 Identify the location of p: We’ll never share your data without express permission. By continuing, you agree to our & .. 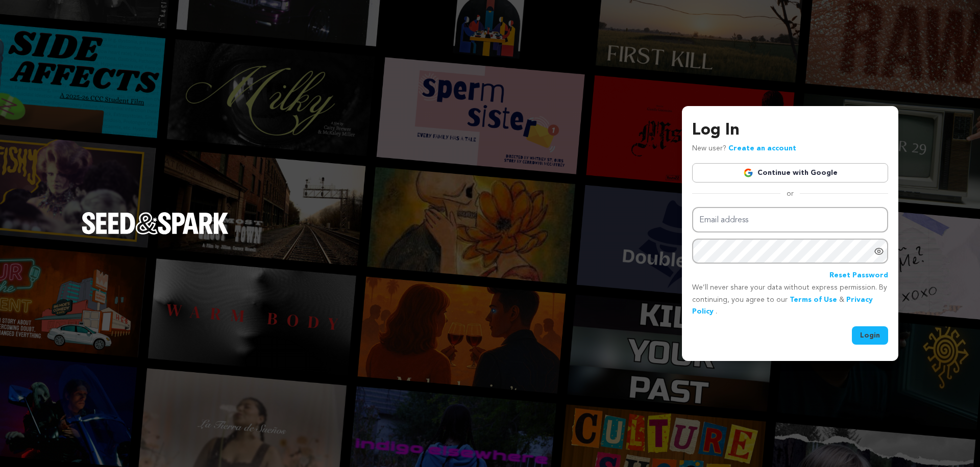
(791, 300).